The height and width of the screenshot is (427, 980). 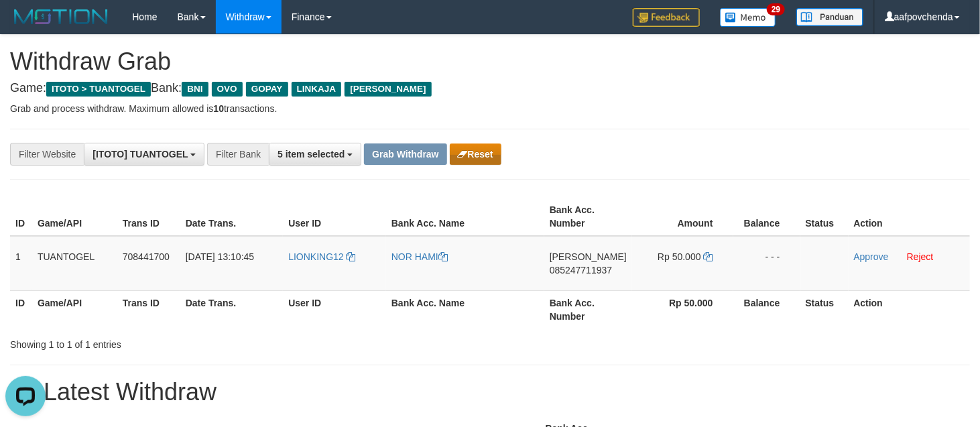 I want to click on div: Showing 1 to 1 of 1 entries, so click(x=204, y=342).